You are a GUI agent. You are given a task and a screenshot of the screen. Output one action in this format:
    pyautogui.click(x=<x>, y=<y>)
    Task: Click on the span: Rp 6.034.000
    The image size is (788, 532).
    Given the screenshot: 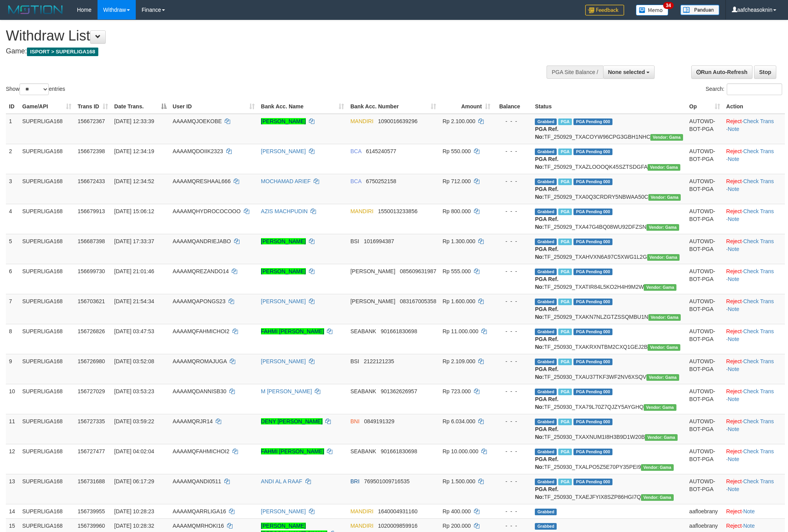 What is the action you would take?
    pyautogui.click(x=459, y=422)
    